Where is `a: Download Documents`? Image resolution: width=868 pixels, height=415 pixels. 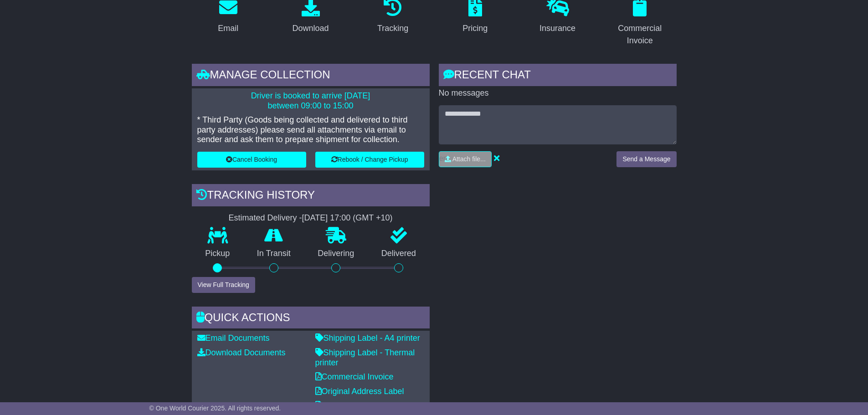
a: Download Documents is located at coordinates (241, 352).